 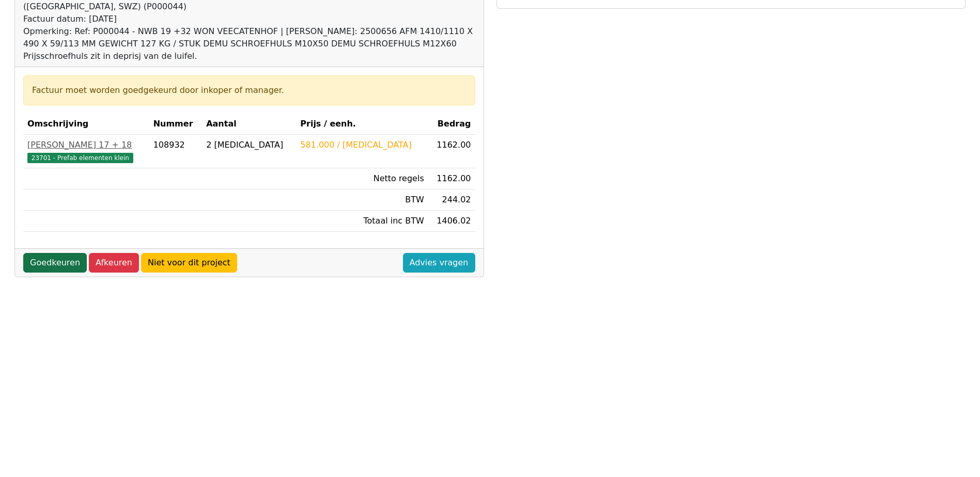 I want to click on a: Afkeuren, so click(x=114, y=263).